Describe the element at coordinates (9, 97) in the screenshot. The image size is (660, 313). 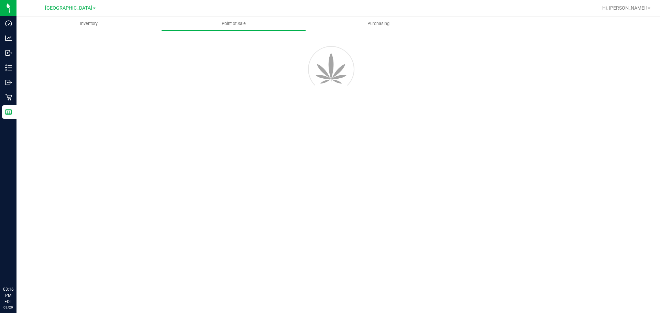
I see `inline-svg: Retail` at that location.